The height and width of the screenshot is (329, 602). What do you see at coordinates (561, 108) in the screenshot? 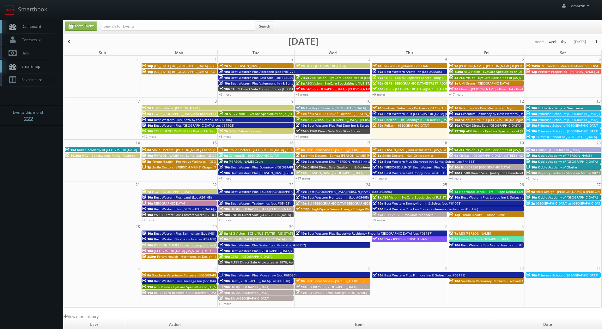
I see `span: Kiddie Academy of New Lenox` at bounding box center [561, 108].